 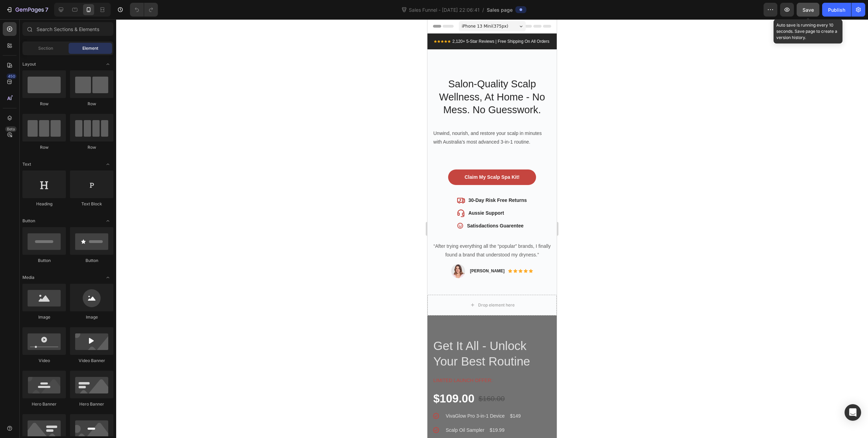 I want to click on p: 30-Day Risk Free Returns, so click(x=70, y=181).